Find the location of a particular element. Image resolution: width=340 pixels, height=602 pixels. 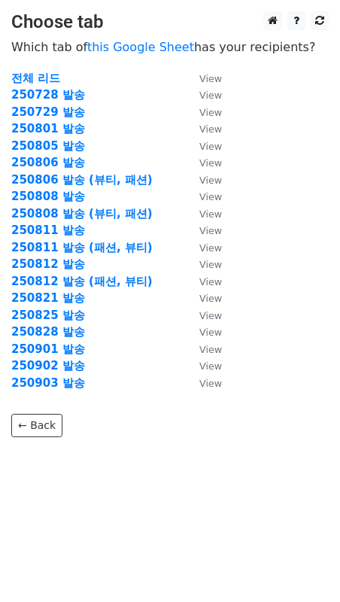

a: 250805 발송 is located at coordinates (48, 146).